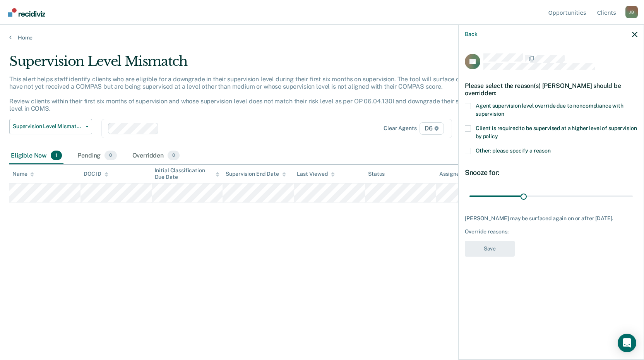 The width and height of the screenshot is (644, 360). Describe the element at coordinates (322, 37) in the screenshot. I see `a: Home` at that location.